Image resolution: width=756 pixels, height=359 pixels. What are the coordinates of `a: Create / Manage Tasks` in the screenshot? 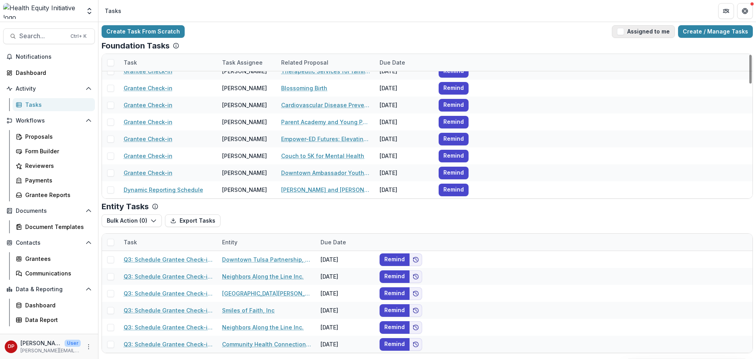 It's located at (716, 32).